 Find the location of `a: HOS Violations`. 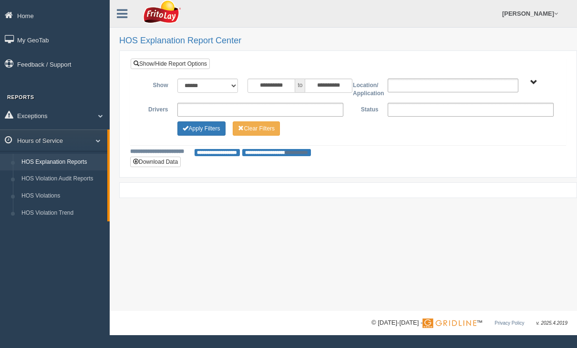

a: HOS Violations is located at coordinates (62, 196).